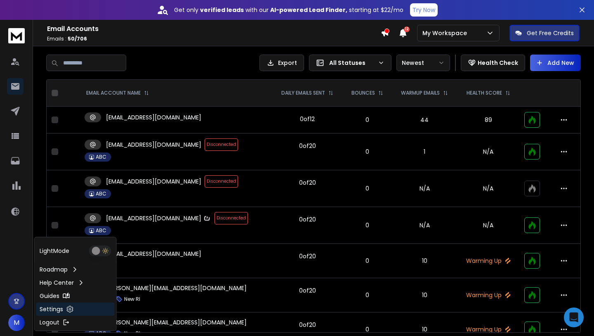 Image resolution: width=594 pixels, height=336 pixels. What do you see at coordinates (484, 93) in the screenshot?
I see `p: HEALTH SCORE` at bounding box center [484, 93].